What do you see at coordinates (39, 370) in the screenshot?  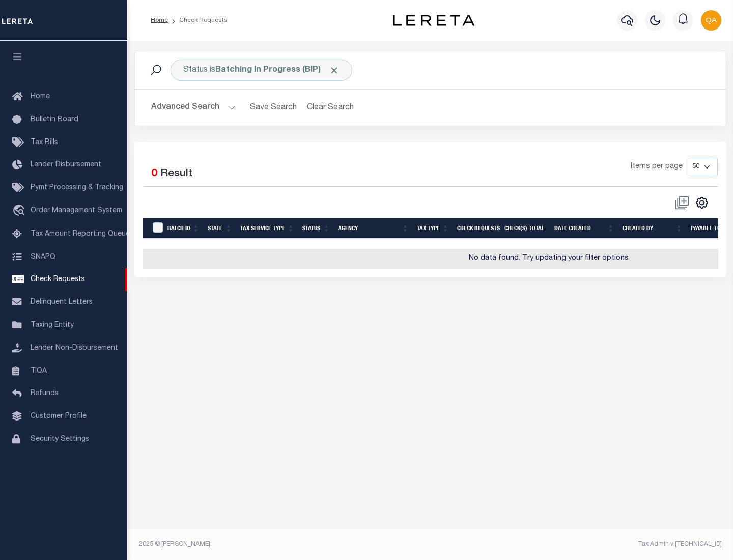 I see `span: TIQA` at bounding box center [39, 370].